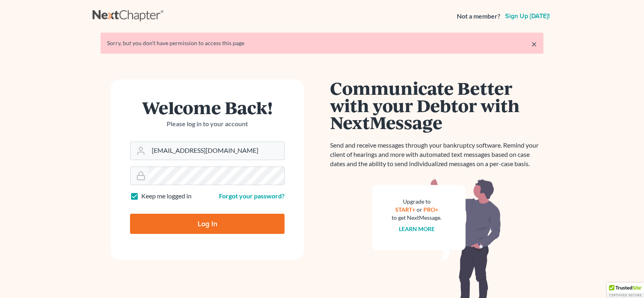  What do you see at coordinates (437, 154) in the screenshot?
I see `p: Send and receive messages through your bankruptcy software. Remind your client of hearings and mo...` at bounding box center [437, 154].